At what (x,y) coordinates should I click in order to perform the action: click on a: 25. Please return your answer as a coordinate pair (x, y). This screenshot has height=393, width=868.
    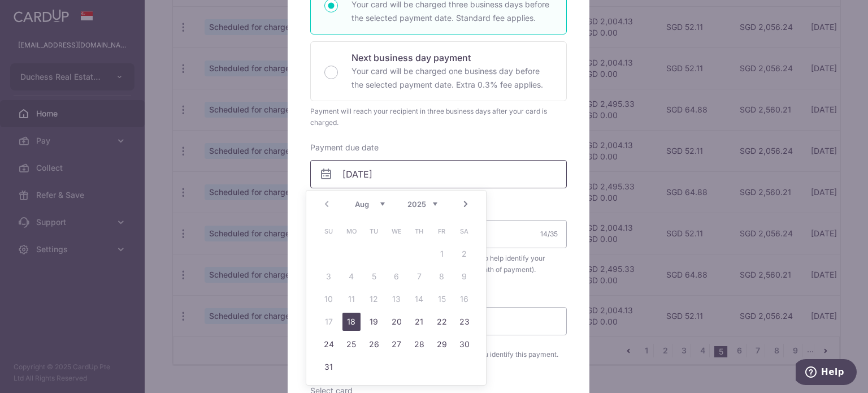
    Looking at the image, I should click on (351, 344).